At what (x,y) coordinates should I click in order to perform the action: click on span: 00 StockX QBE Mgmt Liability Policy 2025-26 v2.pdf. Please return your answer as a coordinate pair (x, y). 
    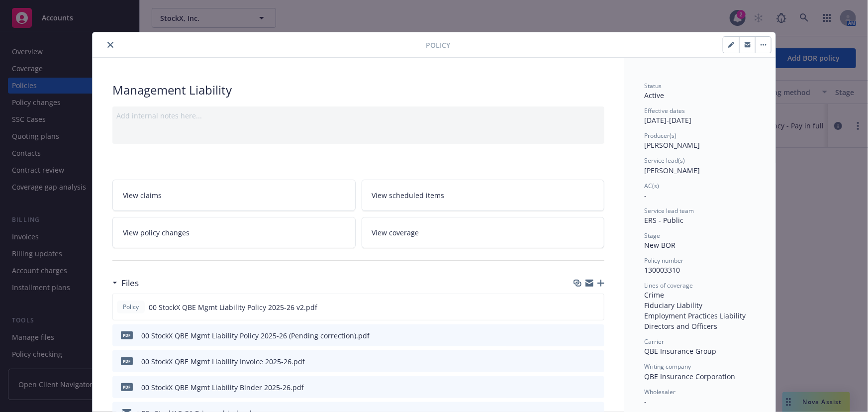
    Looking at the image, I should click on (233, 307).